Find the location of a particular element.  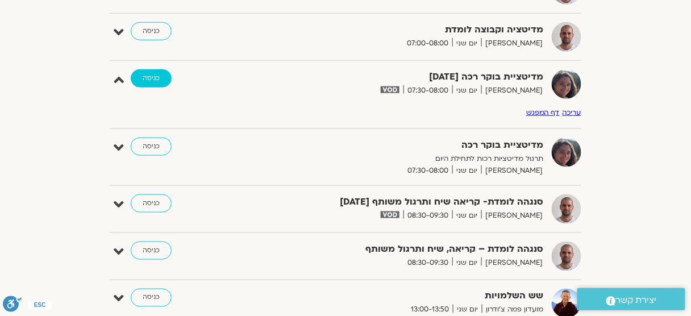

span: מועדון פמה צ'ודרון is located at coordinates (512, 310).